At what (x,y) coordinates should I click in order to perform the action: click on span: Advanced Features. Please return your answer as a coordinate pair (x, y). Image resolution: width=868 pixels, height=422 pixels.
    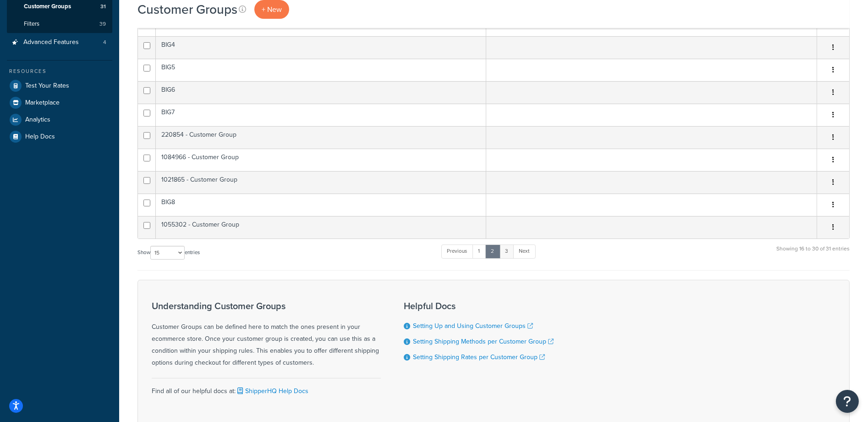
    Looking at the image, I should click on (51, 42).